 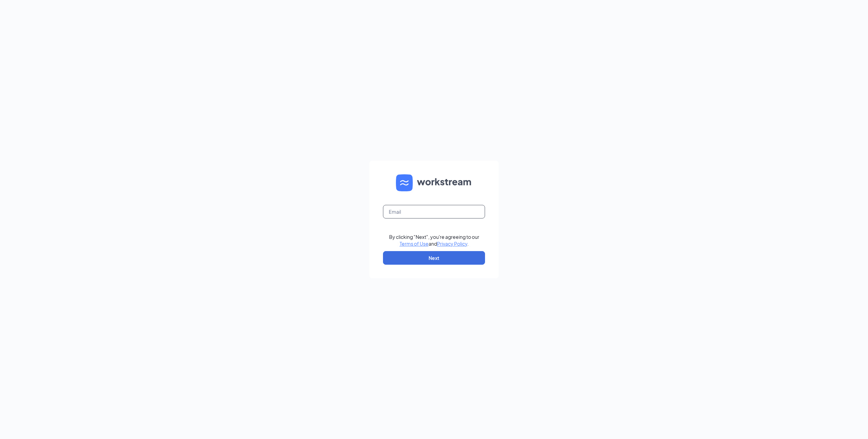 What do you see at coordinates (434, 183) in the screenshot?
I see `img: WS logo and Workstream text` at bounding box center [434, 183].